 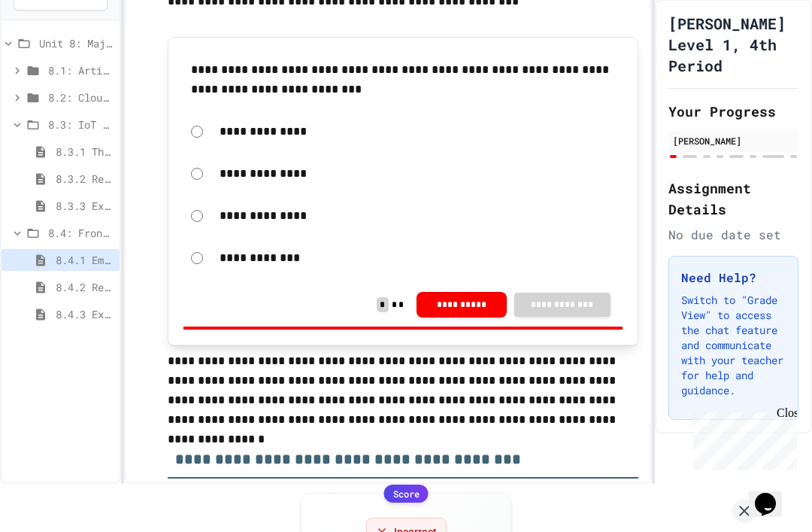 I want to click on h2: Your Progress, so click(x=733, y=112).